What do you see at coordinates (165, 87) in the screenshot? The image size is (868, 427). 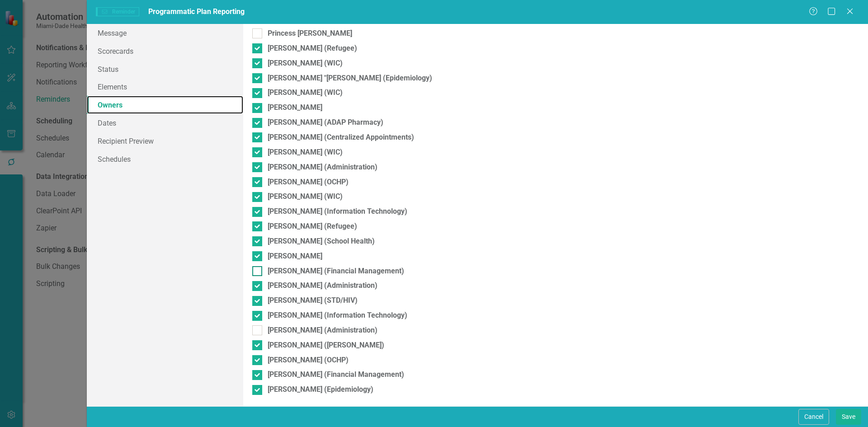 I see `a: Elements` at bounding box center [165, 87].